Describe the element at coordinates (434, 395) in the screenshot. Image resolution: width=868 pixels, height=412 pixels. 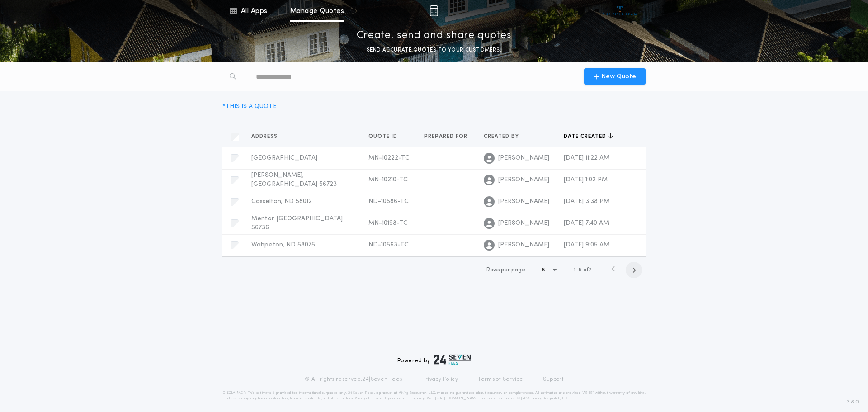
I see `p: DISCLAIMER: This estimate is provided for informational purposes only. 24|Seven Fees, a product o...` at that location.